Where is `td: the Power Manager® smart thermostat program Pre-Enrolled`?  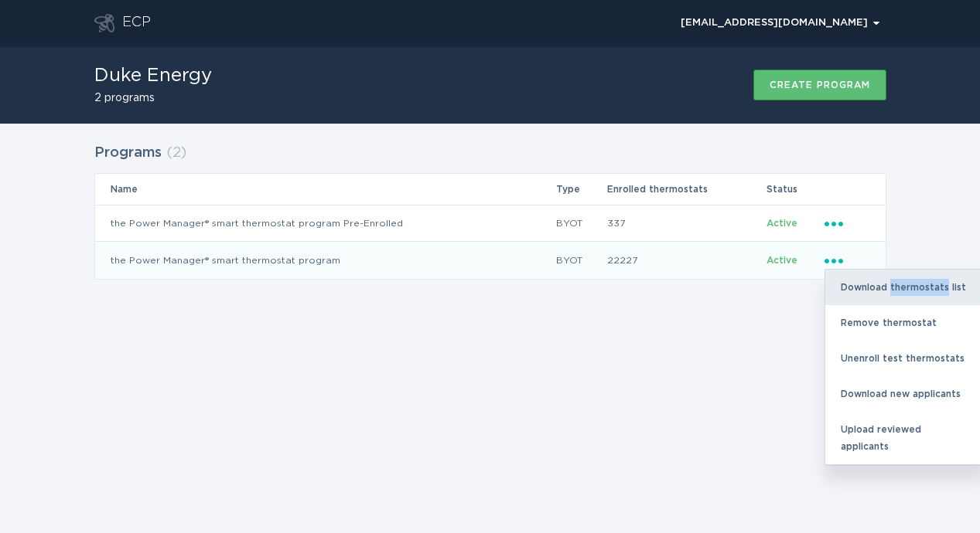
td: the Power Manager® smart thermostat program Pre-Enrolled is located at coordinates (326, 223).